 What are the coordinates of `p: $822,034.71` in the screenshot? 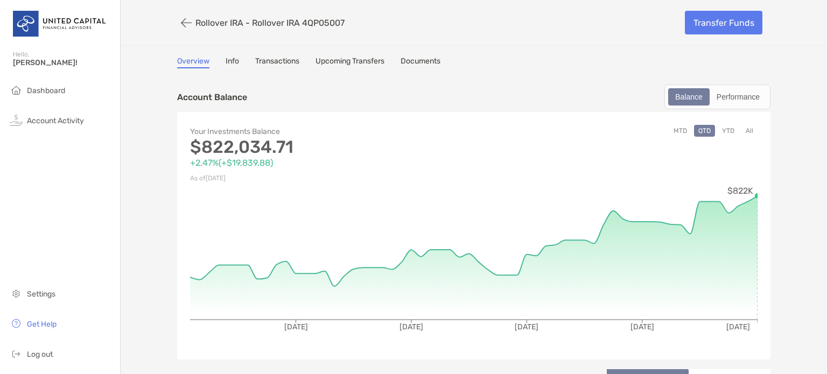 It's located at (332, 147).